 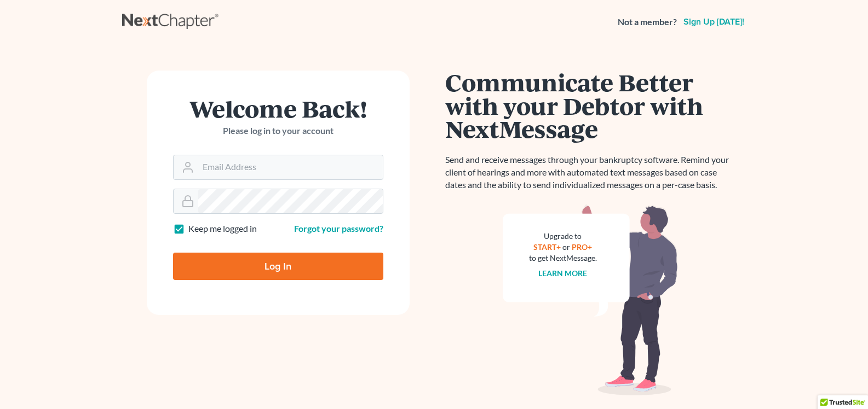 What do you see at coordinates (581, 246) in the screenshot?
I see `a: PRO+` at bounding box center [581, 246].